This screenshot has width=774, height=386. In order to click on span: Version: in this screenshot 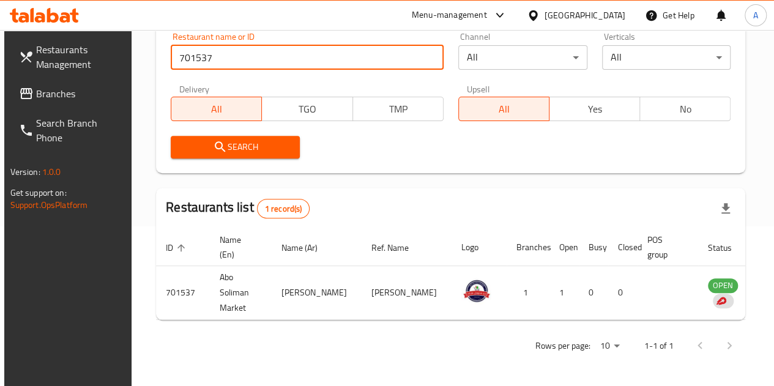, I will do `click(25, 172)`.